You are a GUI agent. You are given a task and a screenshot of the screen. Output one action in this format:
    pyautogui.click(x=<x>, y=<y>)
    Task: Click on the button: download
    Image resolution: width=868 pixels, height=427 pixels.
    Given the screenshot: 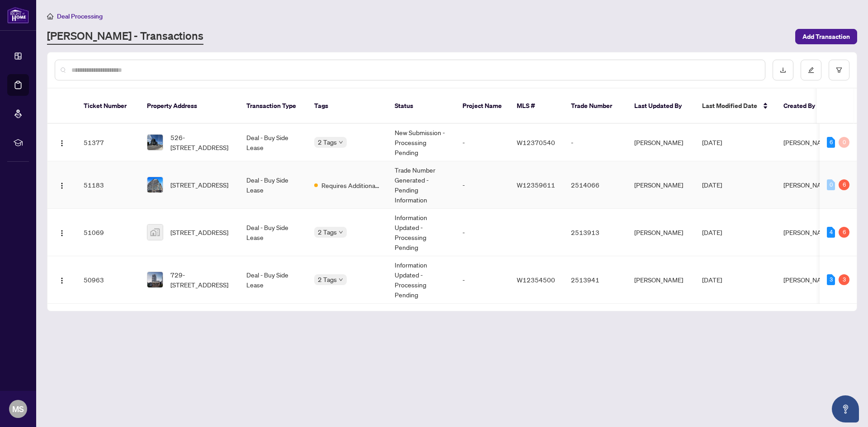 What is the action you would take?
    pyautogui.click(x=784, y=70)
    